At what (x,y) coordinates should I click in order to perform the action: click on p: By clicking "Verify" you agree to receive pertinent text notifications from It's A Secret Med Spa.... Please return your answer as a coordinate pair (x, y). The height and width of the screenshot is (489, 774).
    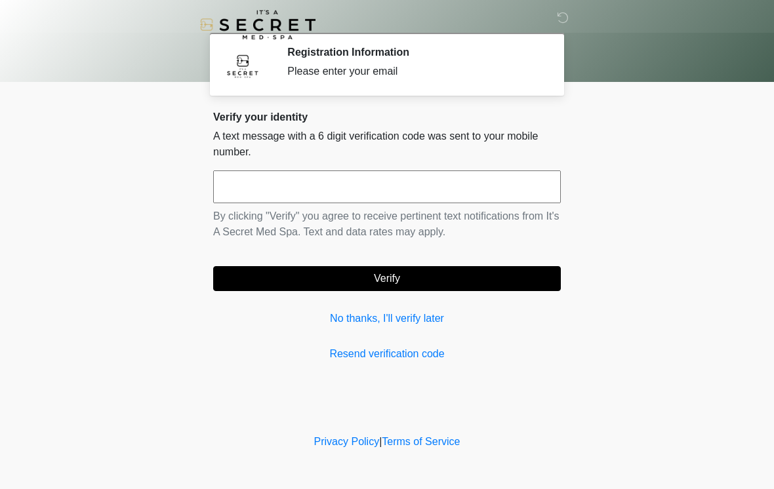
    Looking at the image, I should click on (387, 224).